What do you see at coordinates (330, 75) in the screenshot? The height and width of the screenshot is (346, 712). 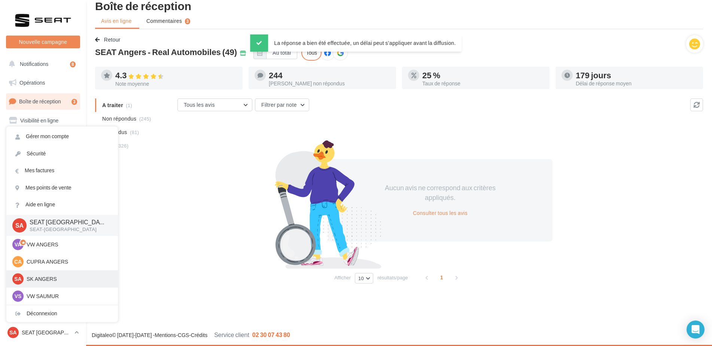 I see `div: 244` at bounding box center [330, 75].